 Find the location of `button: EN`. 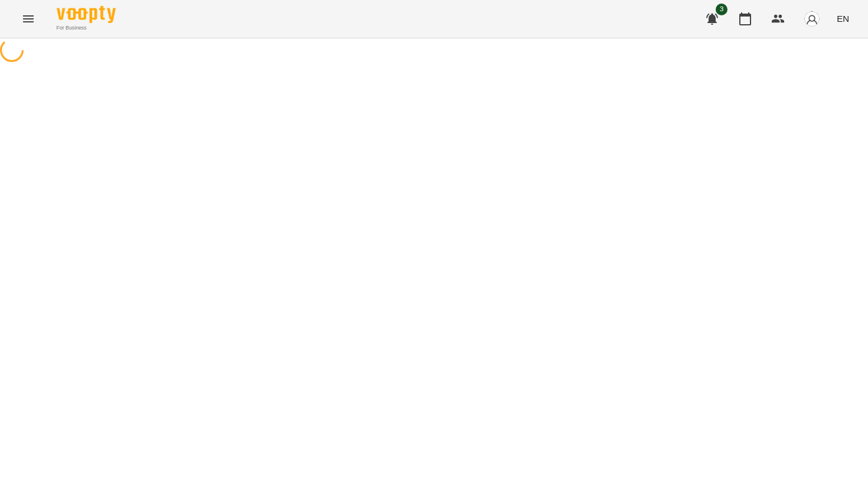

button: EN is located at coordinates (842, 18).